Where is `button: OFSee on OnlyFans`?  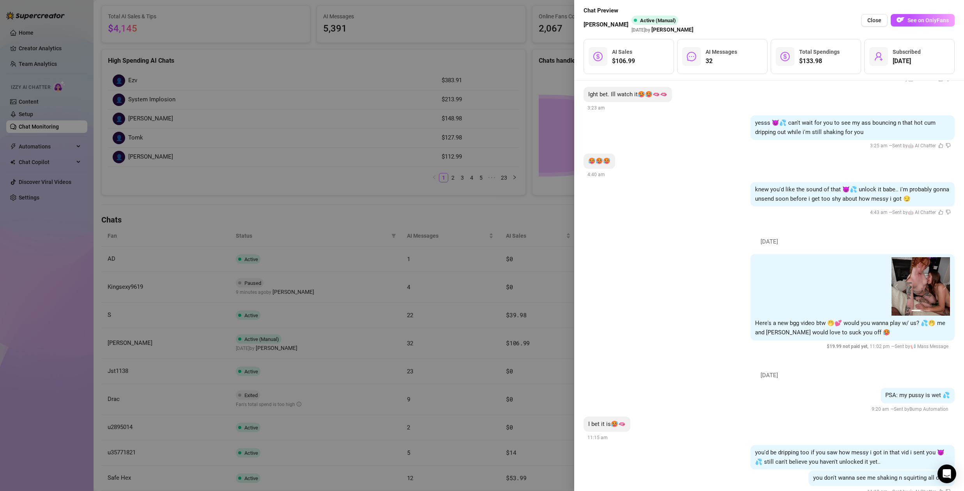
button: OFSee on OnlyFans is located at coordinates (923, 20).